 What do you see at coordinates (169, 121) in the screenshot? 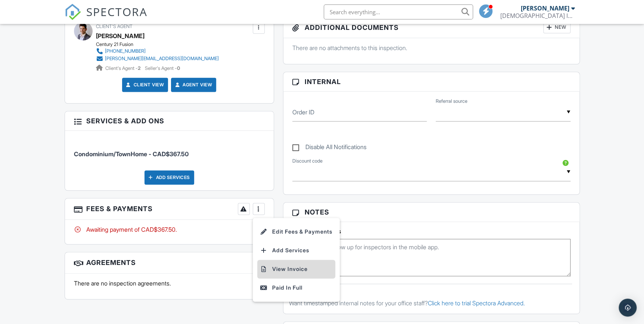
I see `h3: Services & Add ons` at bounding box center [169, 121].